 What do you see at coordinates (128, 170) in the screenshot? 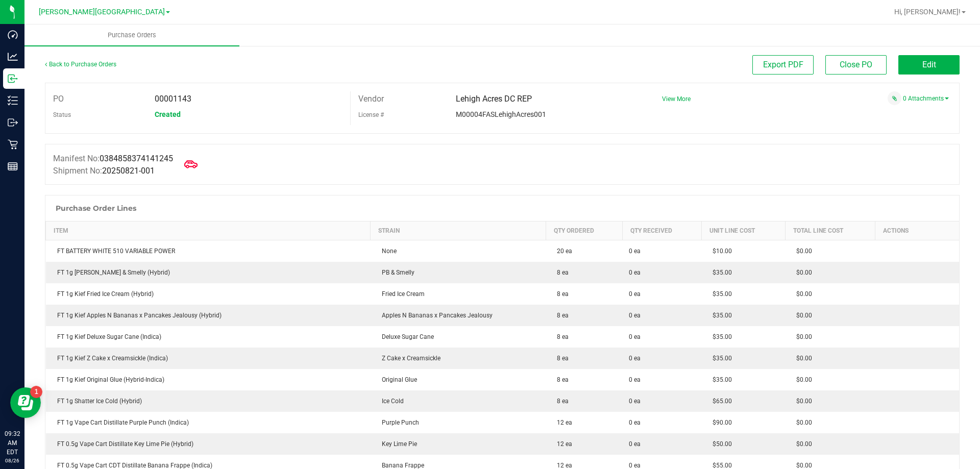
I see `span: 20250821-001` at bounding box center [128, 170].